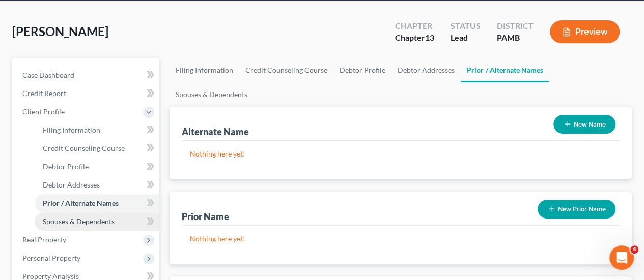  What do you see at coordinates (585, 124) in the screenshot?
I see `button: New Name` at bounding box center [585, 124].